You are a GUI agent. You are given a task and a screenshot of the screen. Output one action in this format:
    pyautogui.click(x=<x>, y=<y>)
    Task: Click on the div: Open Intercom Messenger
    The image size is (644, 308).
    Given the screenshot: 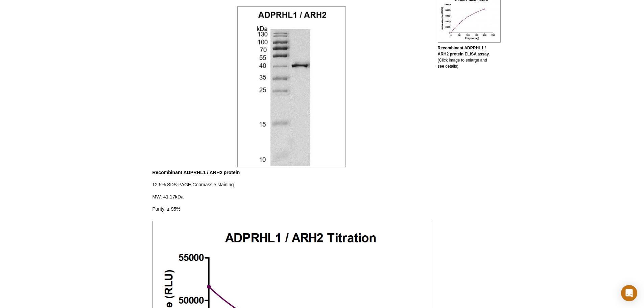 What is the action you would take?
    pyautogui.click(x=630, y=293)
    